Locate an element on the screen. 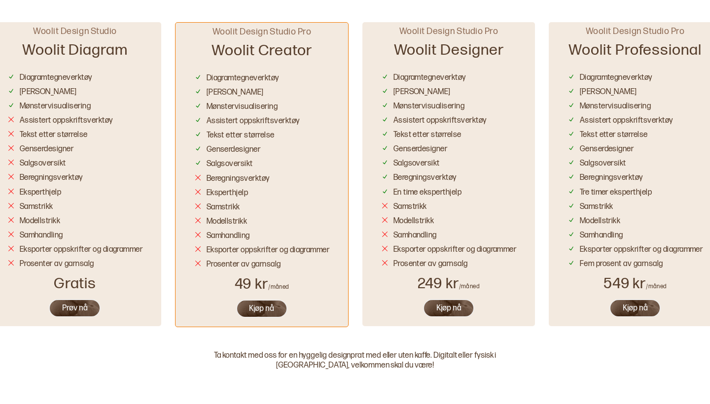 The height and width of the screenshot is (404, 710). div: Gratis is located at coordinates (75, 284).